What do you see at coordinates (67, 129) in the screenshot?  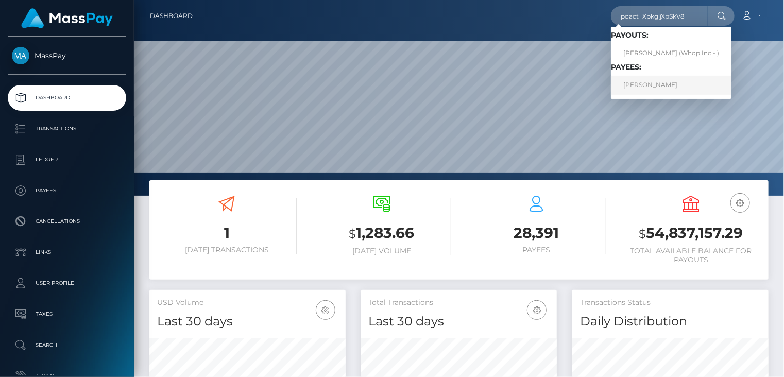 I see `a: Transactions` at bounding box center [67, 129].